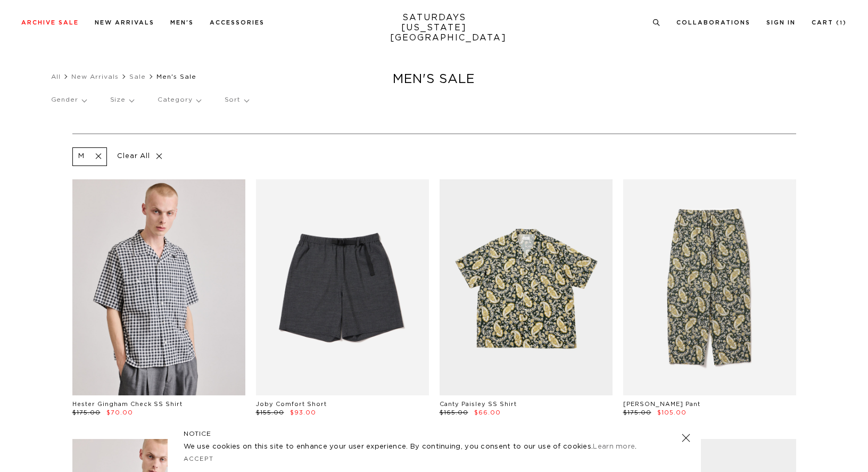  What do you see at coordinates (137, 77) in the screenshot?
I see `a: Sale` at bounding box center [137, 77].